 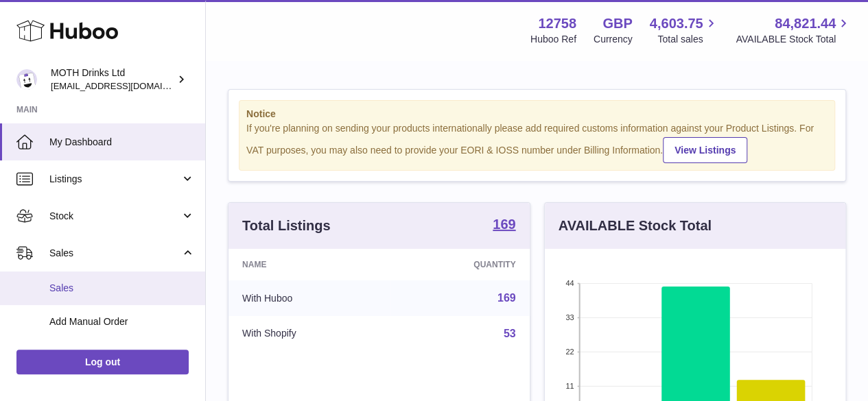 What do you see at coordinates (684, 30) in the screenshot?
I see `a: 4,603.75 Total sales` at bounding box center [684, 30].